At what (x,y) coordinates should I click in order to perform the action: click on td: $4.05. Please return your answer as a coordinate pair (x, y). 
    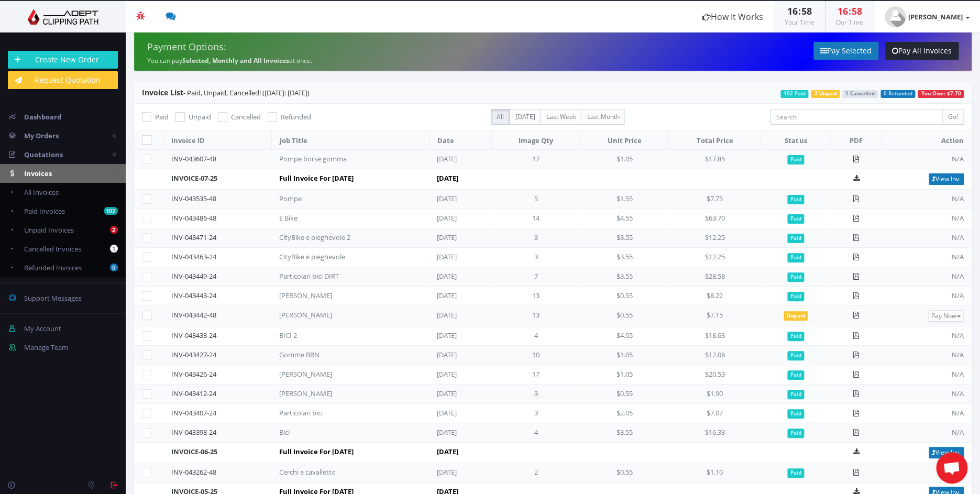
    Looking at the image, I should click on (624, 336).